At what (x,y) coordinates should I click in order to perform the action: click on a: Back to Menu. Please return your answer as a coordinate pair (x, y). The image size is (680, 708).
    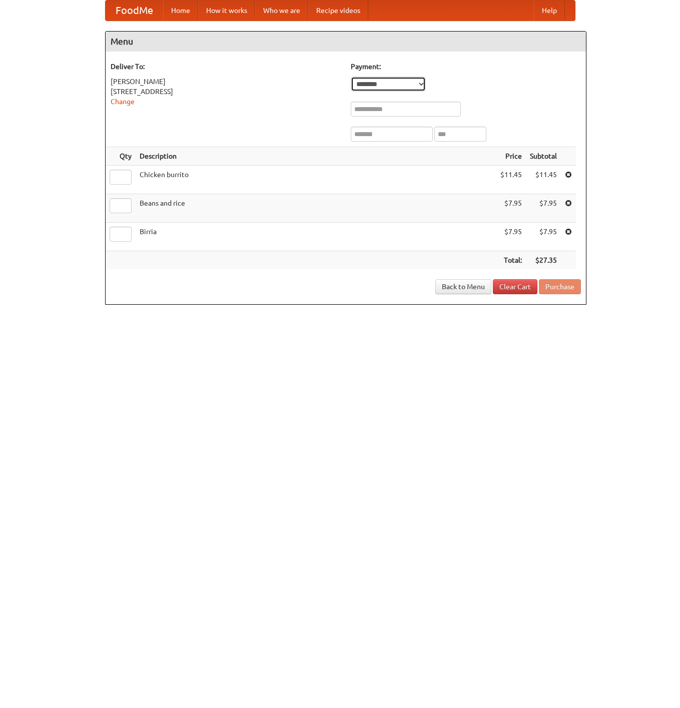
    Looking at the image, I should click on (464, 287).